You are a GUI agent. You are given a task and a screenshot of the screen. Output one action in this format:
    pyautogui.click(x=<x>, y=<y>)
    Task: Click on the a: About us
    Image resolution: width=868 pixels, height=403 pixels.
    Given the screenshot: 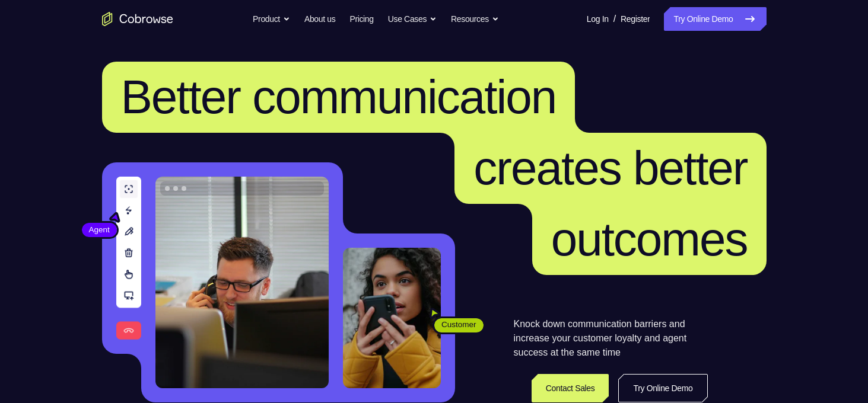 What is the action you would take?
    pyautogui.click(x=320, y=19)
    